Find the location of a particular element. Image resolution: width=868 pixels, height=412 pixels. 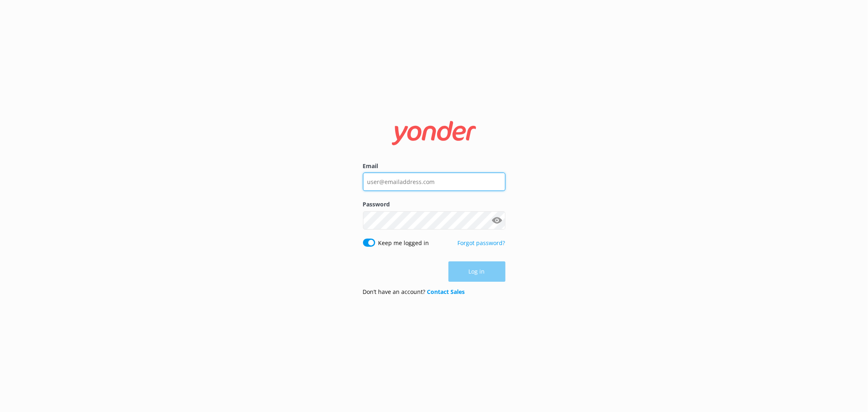

label: Email is located at coordinates (434, 166).